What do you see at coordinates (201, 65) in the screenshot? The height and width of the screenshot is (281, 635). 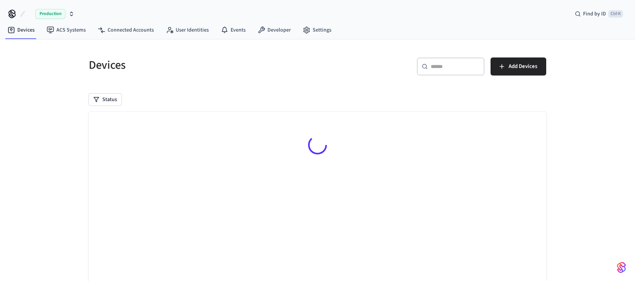 I see `h5: Devices` at bounding box center [201, 65].